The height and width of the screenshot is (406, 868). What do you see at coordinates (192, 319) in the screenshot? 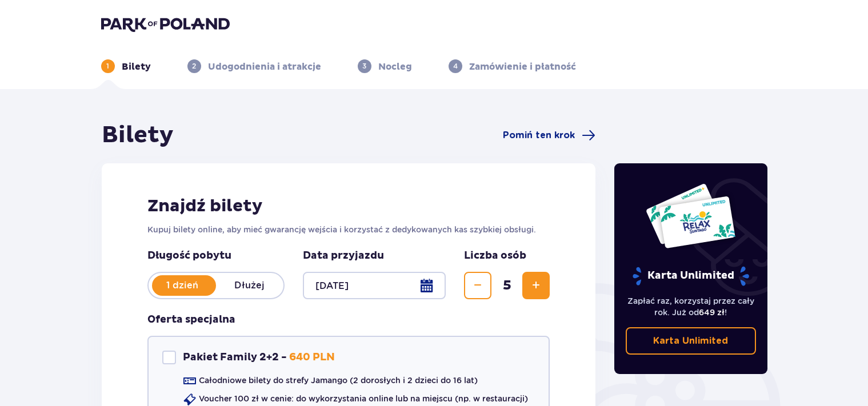
I see `h3: Oferta specjalna` at bounding box center [192, 319].